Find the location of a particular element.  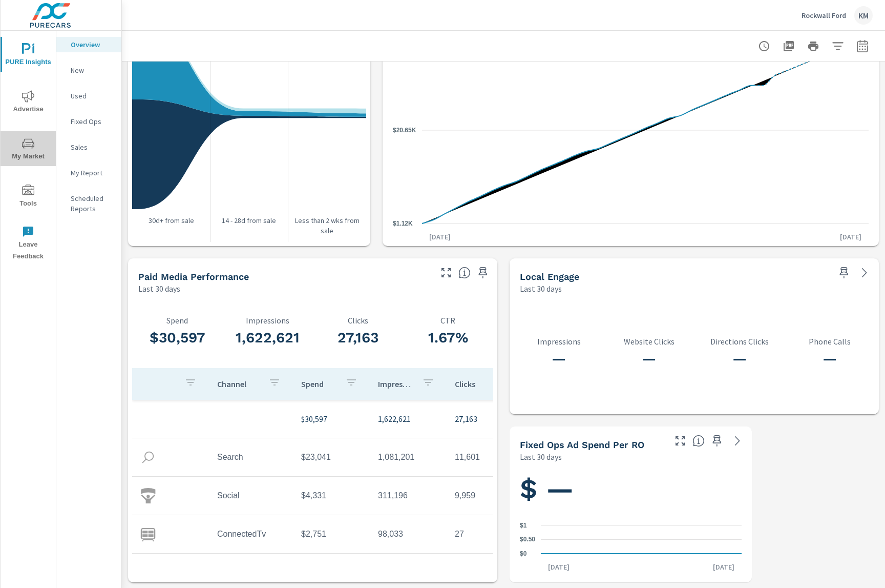

p: Sales is located at coordinates (92, 147).